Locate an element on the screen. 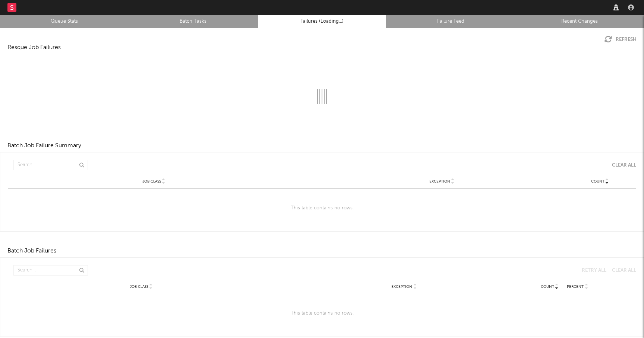 The width and height of the screenshot is (644, 338). a: Batch Tasks is located at coordinates (194, 22).